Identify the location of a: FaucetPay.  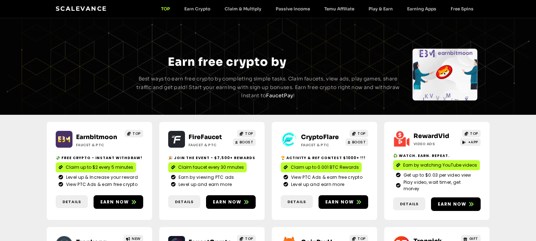
(280, 95).